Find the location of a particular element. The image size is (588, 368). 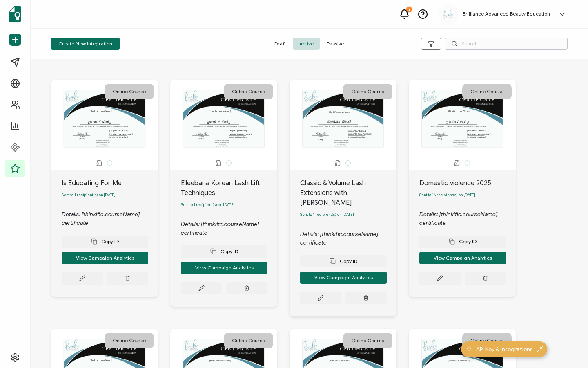

img: sertifier-logomark-colored.svg is located at coordinates (15, 14).